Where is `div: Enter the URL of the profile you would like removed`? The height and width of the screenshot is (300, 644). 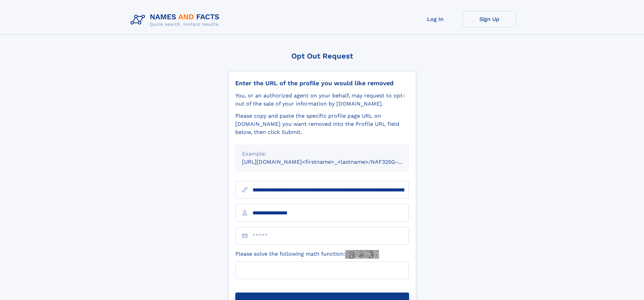 div: Enter the URL of the profile you would like removed is located at coordinates (322, 83).